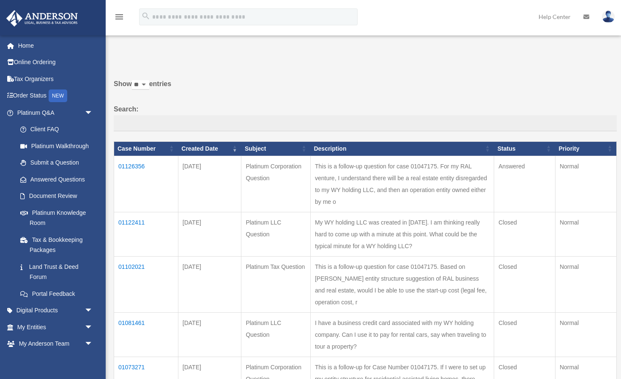  Describe the element at coordinates (146, 149) in the screenshot. I see `th: Case Number: activate to sort column ascending` at that location.